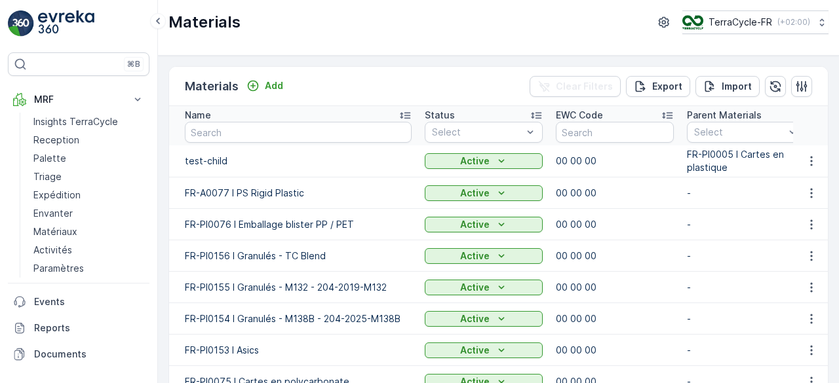 Image resolution: width=839 pixels, height=383 pixels. I want to click on a: Reception, so click(88, 140).